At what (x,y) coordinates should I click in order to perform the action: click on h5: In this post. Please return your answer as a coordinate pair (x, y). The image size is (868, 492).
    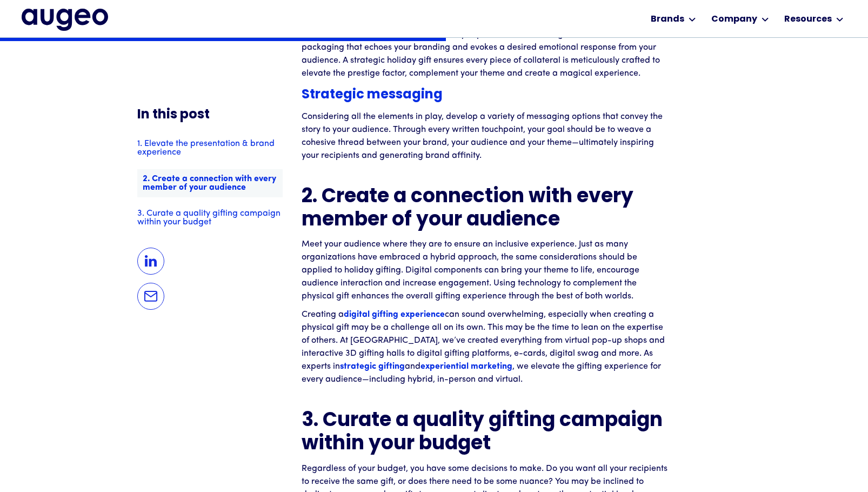
    Looking at the image, I should click on (210, 115).